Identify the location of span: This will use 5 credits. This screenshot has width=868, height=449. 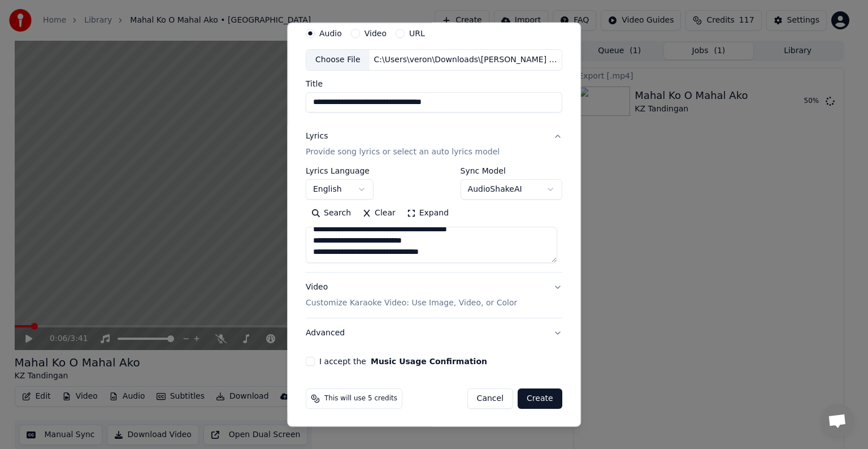
(360, 398).